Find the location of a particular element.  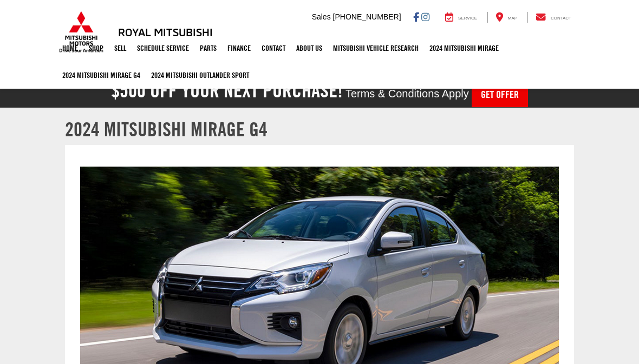

span: Map is located at coordinates (512, 18).